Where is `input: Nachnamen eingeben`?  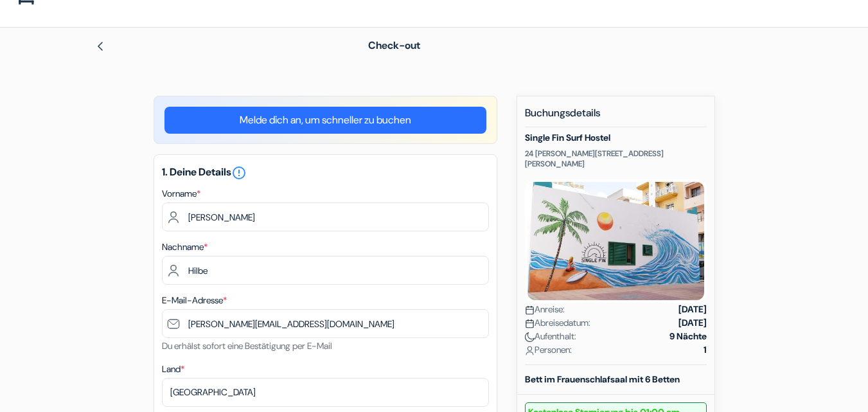
input: Nachnamen eingeben is located at coordinates (325, 270).